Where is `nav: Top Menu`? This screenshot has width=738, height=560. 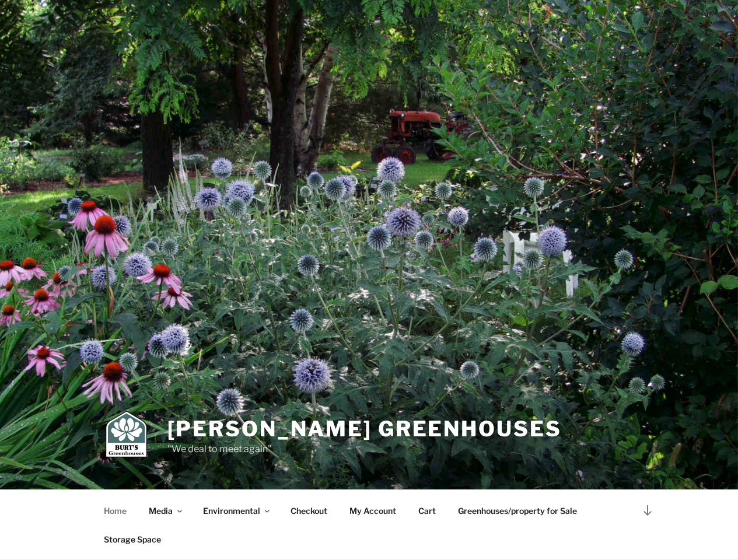 nav: Top Menu is located at coordinates (370, 525).